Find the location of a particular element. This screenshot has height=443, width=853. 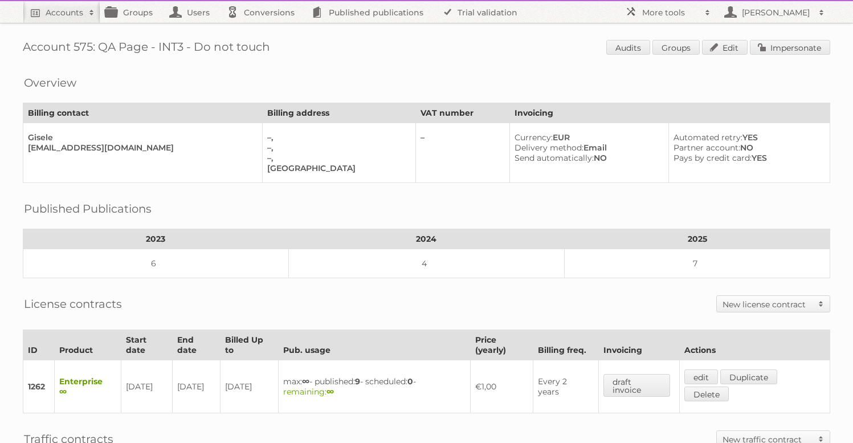

a: More tools is located at coordinates (668, 12).